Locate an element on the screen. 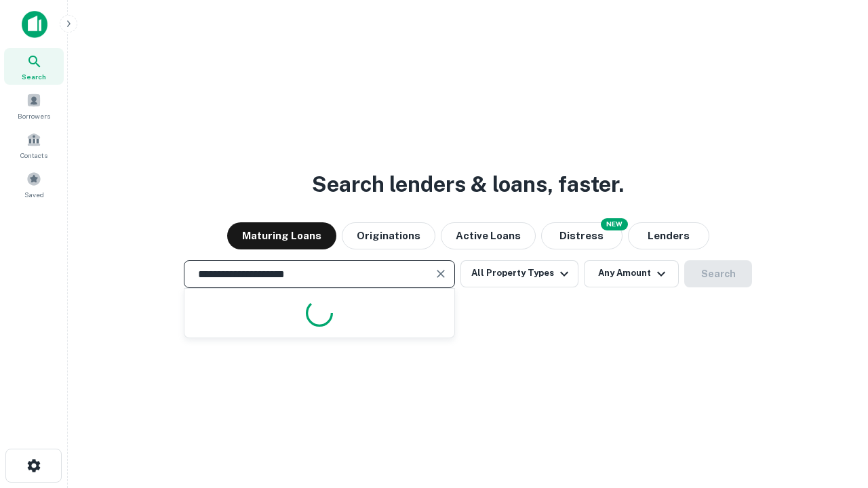  button: Any Amount is located at coordinates (631, 274).